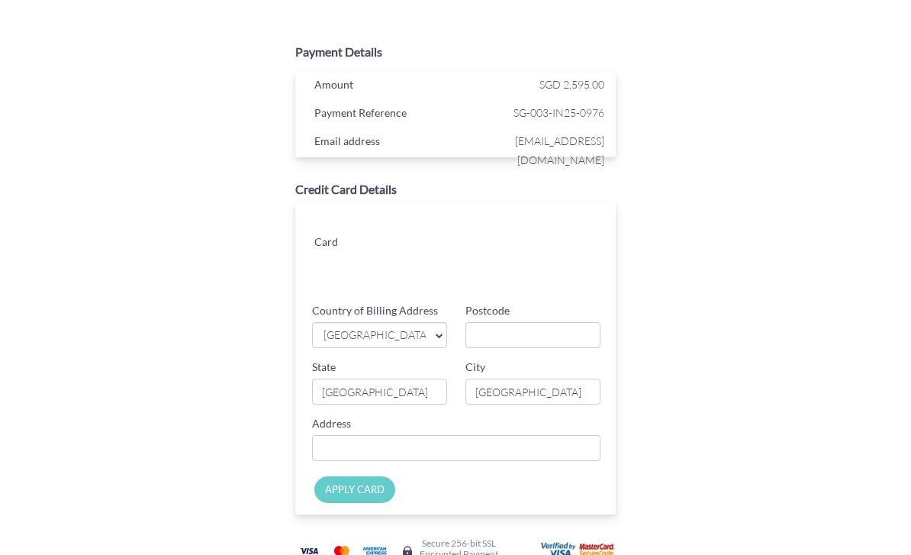 Image resolution: width=911 pixels, height=555 pixels. Describe the element at coordinates (532, 112) in the screenshot. I see `span: SG-003-IN25-0976` at that location.